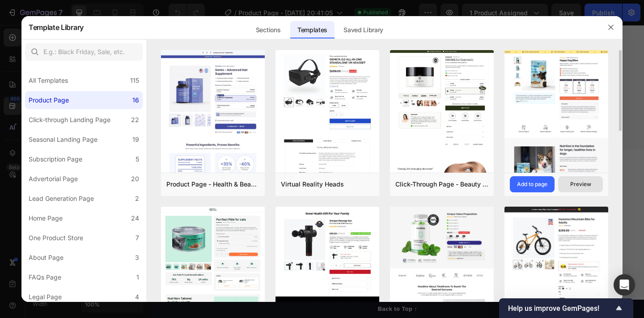  I want to click on div: 115, so click(134, 81).